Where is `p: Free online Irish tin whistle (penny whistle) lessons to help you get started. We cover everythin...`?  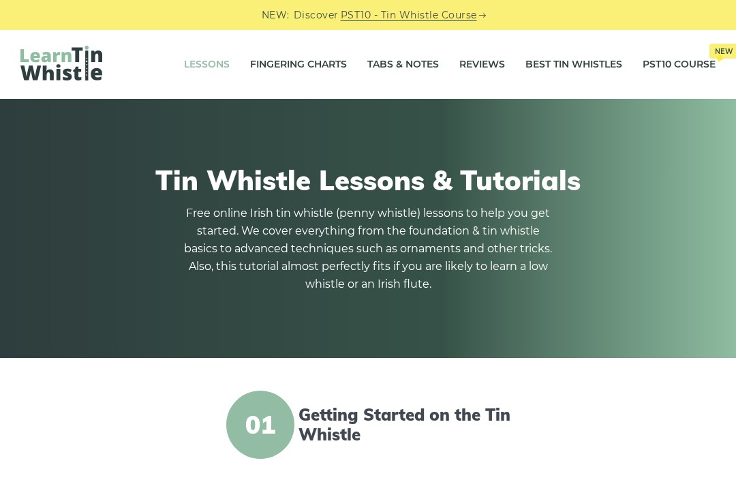
p: Free online Irish tin whistle (penny whistle) lessons to help you get started. We cover everythin... is located at coordinates (368, 249).